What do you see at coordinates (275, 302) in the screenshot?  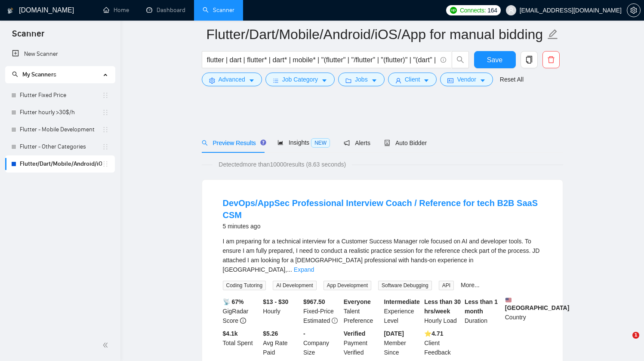 I see `b: $13 - $30` at bounding box center [275, 302].